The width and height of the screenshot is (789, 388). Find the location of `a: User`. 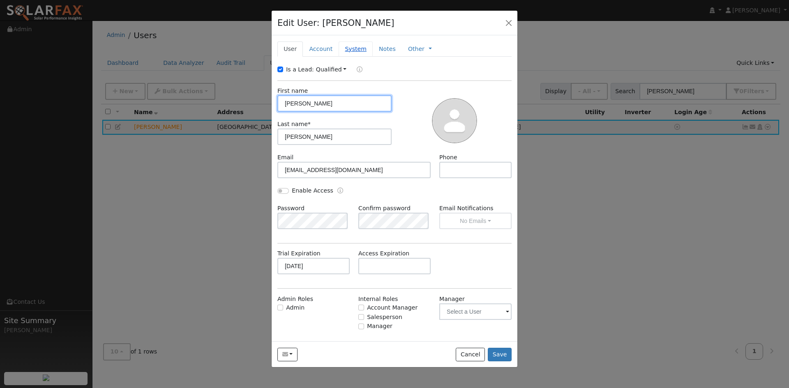

a: User is located at coordinates (290, 49).